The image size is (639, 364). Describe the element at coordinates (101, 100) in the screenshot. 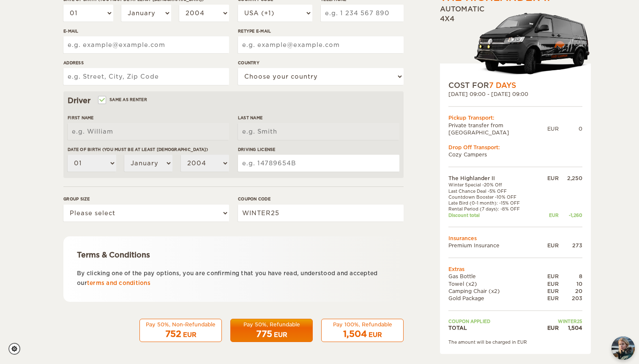

I see `input: Same as renter` at that location.